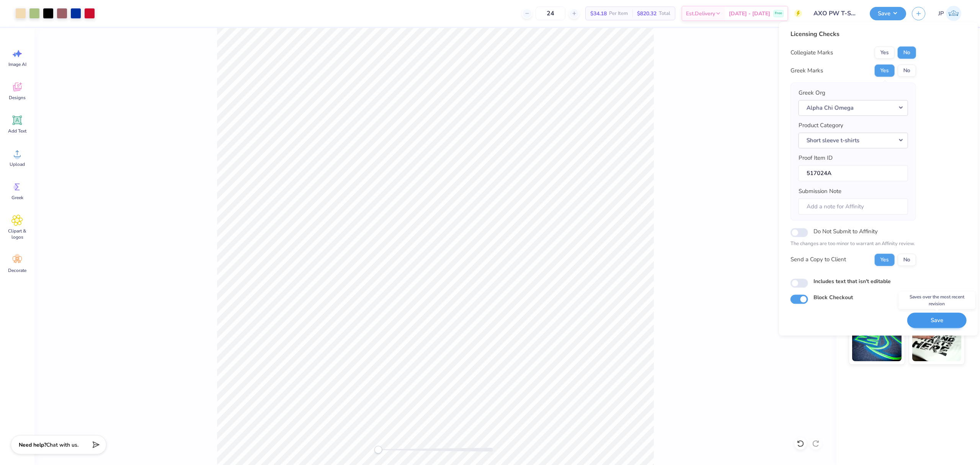 This screenshot has height=465, width=980. What do you see at coordinates (17, 131) in the screenshot?
I see `span: Add Text` at bounding box center [17, 131].